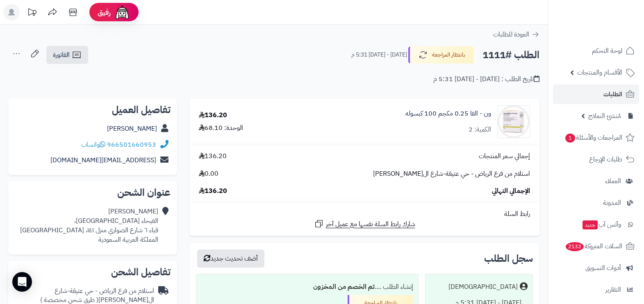 The width and height of the screenshot is (644, 304). I want to click on a: طلبات الإرجاع, so click(596, 159).